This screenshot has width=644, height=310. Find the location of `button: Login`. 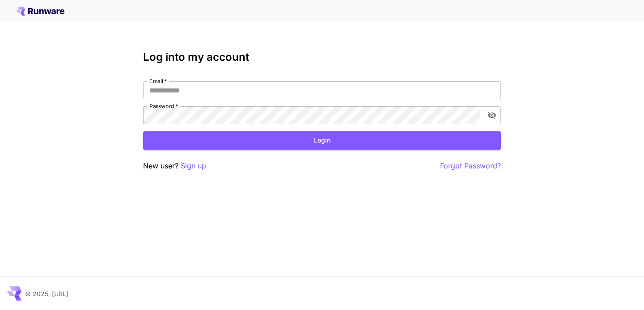

button: Login is located at coordinates (322, 140).